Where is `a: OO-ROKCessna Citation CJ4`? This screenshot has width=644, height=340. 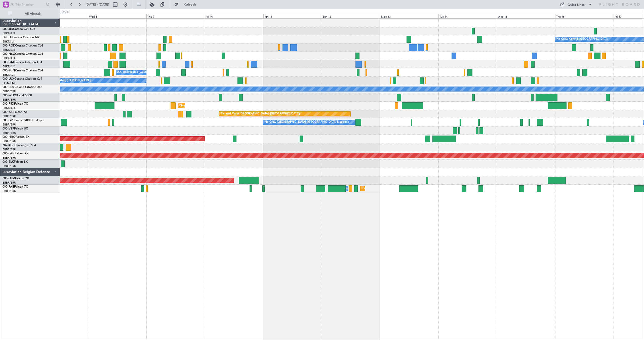 a: OO-ROKCessna Citation CJ4 is located at coordinates (23, 46).